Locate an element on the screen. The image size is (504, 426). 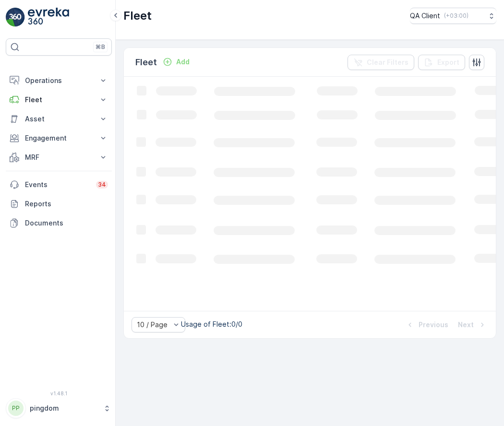
button: Engagement is located at coordinates (59, 138).